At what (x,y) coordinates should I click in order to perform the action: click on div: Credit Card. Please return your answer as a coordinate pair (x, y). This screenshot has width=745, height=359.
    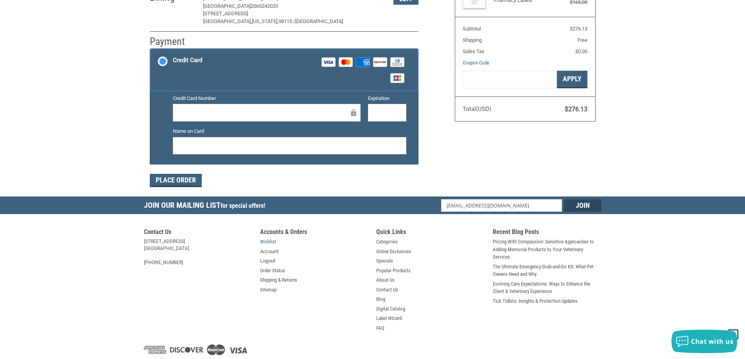
    Looking at the image, I should click on (187, 60).